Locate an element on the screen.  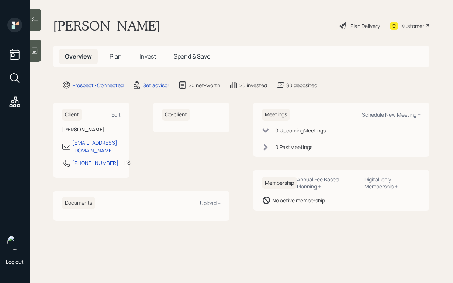
div: 0 Upcoming Meeting s is located at coordinates (300, 130).